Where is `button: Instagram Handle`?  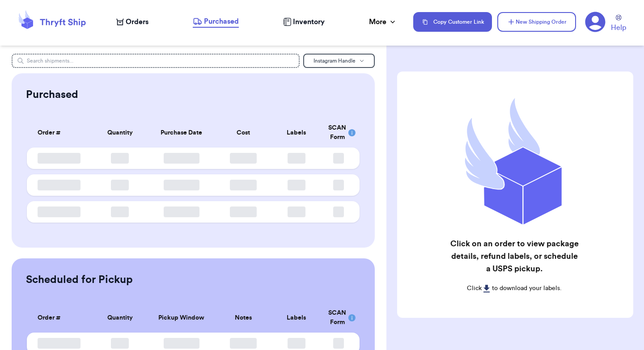
button: Instagram Handle is located at coordinates (339, 61).